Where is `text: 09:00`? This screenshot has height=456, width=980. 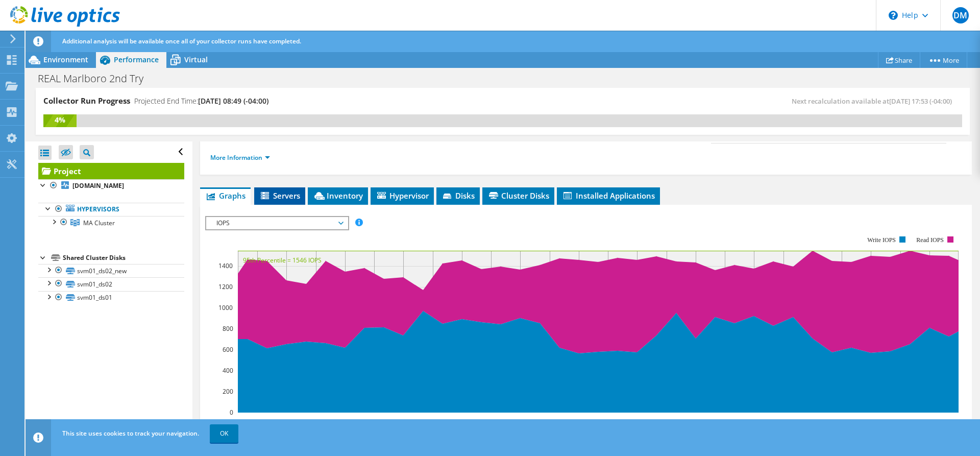 text: 09:00 is located at coordinates (345, 422).